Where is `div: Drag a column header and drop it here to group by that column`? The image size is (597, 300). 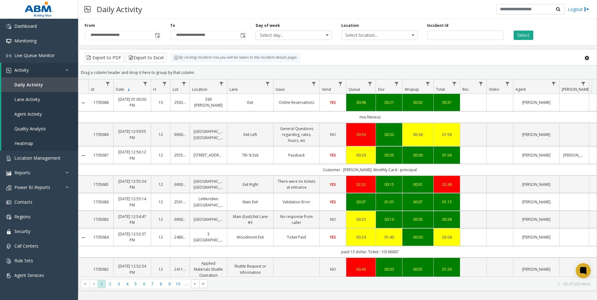 div: Drag a column header and drop it here to group by that column is located at coordinates (337, 72).